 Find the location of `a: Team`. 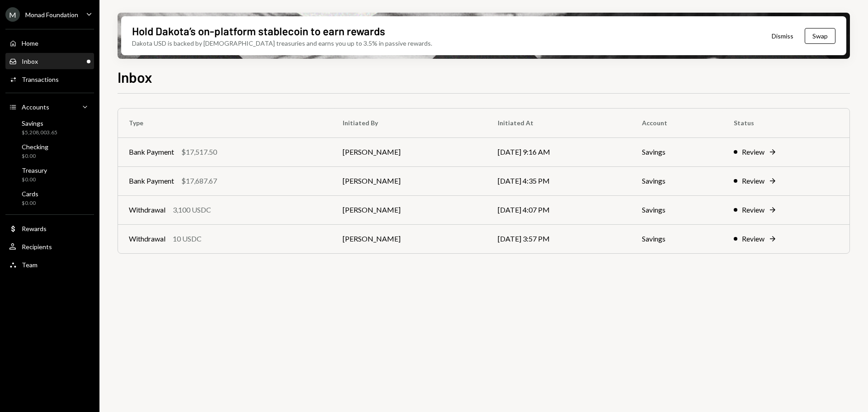

a: Team is located at coordinates (50, 265).